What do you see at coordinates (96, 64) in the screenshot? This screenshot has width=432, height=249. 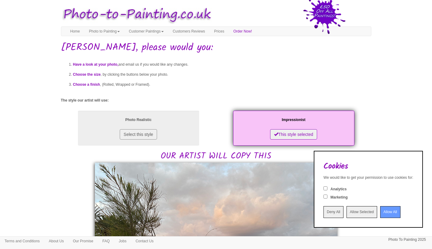 I see `span: Have a look at your photo,` at bounding box center [96, 64].